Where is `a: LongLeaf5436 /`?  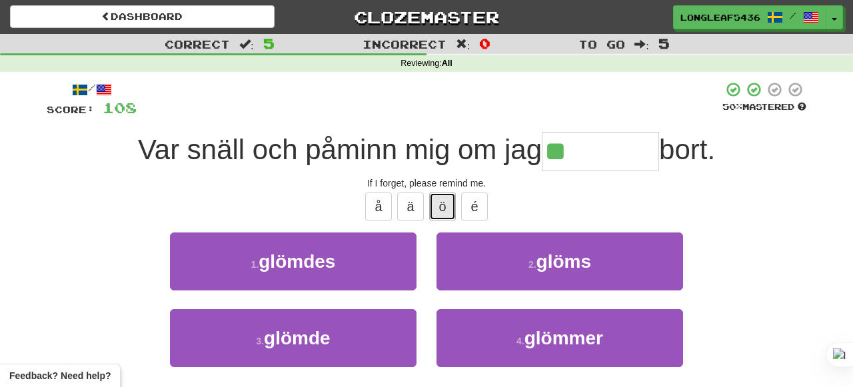 a: LongLeaf5436 / is located at coordinates (750, 17).